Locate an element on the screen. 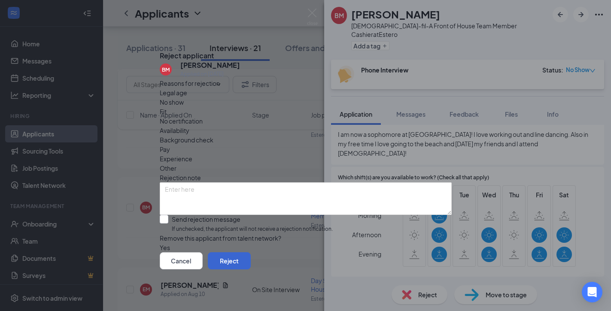 This screenshot has width=611, height=311. span: No certification is located at coordinates (181, 121).